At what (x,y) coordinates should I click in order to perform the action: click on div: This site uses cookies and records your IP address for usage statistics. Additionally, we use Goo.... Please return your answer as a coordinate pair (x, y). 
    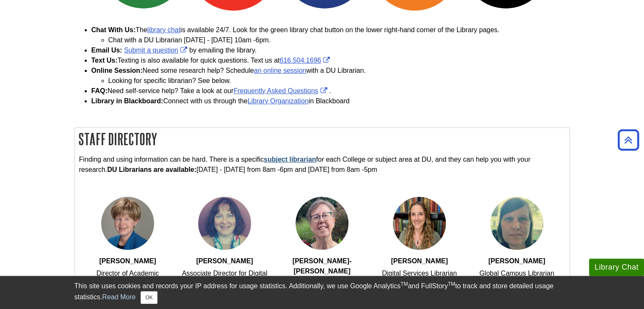
    Looking at the image, I should click on (322, 293).